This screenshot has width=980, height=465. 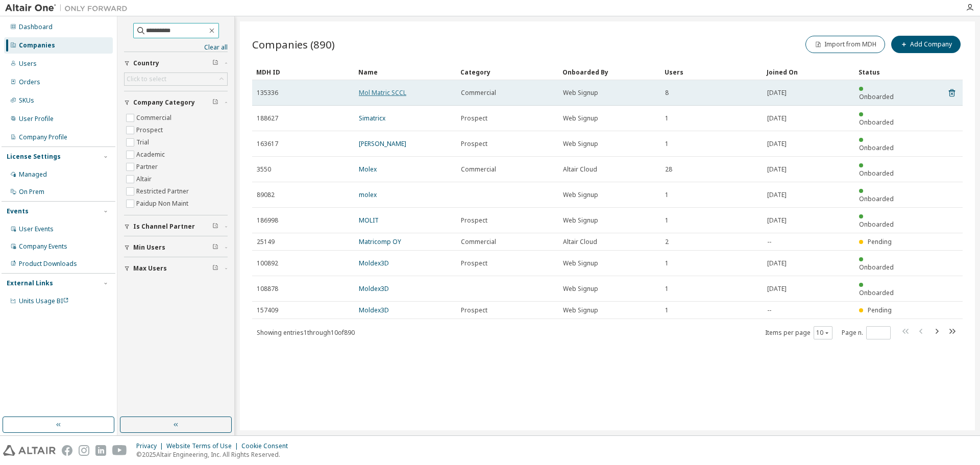 What do you see at coordinates (367, 169) in the screenshot?
I see `a: Molex` at bounding box center [367, 169].